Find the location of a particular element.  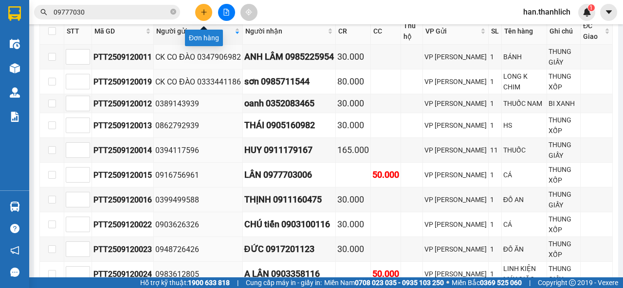

div: PTT2509120023 is located at coordinates (123, 250).